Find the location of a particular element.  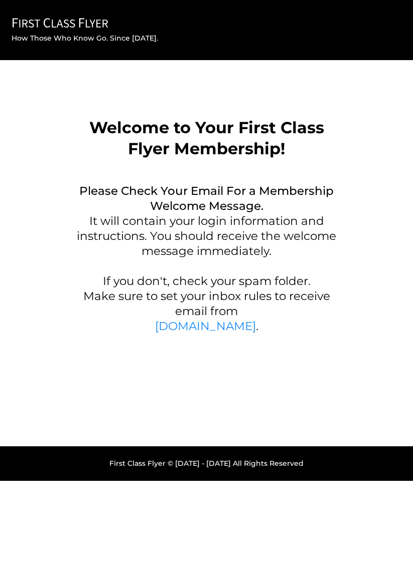

p: It will contain your login information and instructions. You should receive the welcome message i... is located at coordinates (206, 237).